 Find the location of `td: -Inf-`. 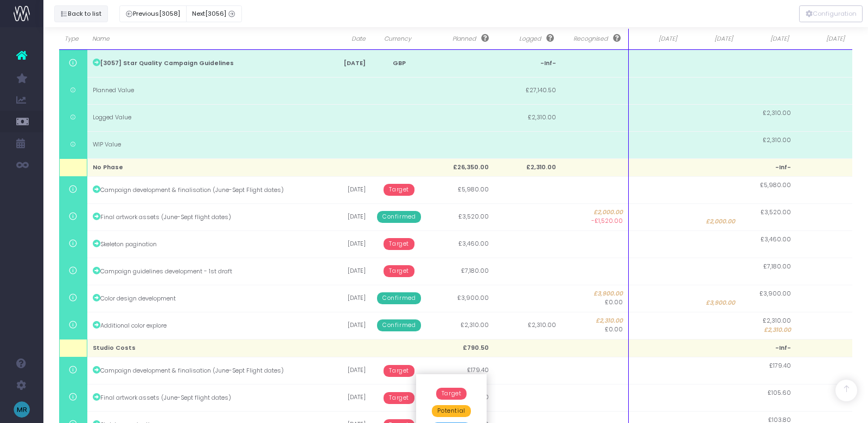

td: -Inf- is located at coordinates (527, 64).